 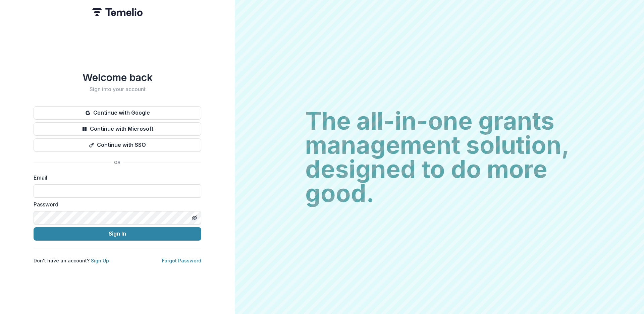 What do you see at coordinates (115, 177) in the screenshot?
I see `label: Email` at bounding box center [115, 177].